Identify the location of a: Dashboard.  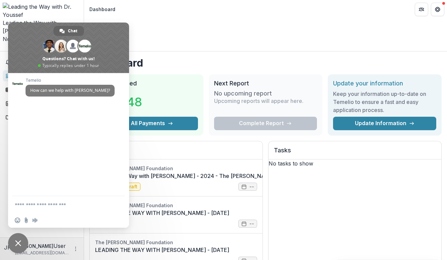
(42, 76).